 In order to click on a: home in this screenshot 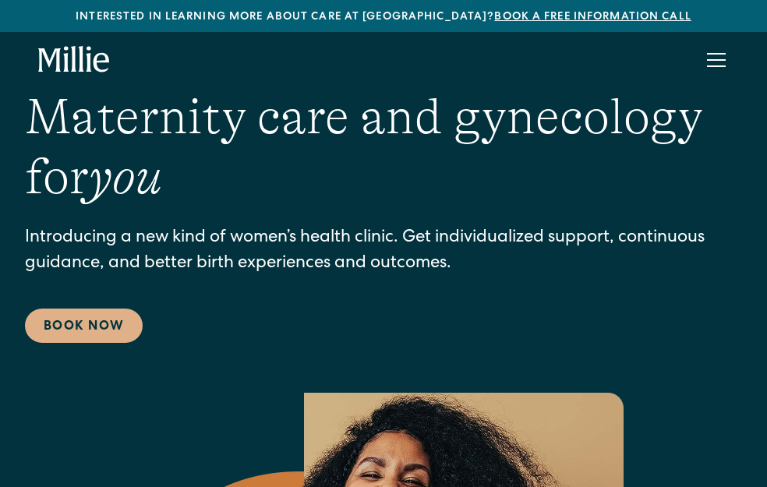, I will do `click(74, 60)`.